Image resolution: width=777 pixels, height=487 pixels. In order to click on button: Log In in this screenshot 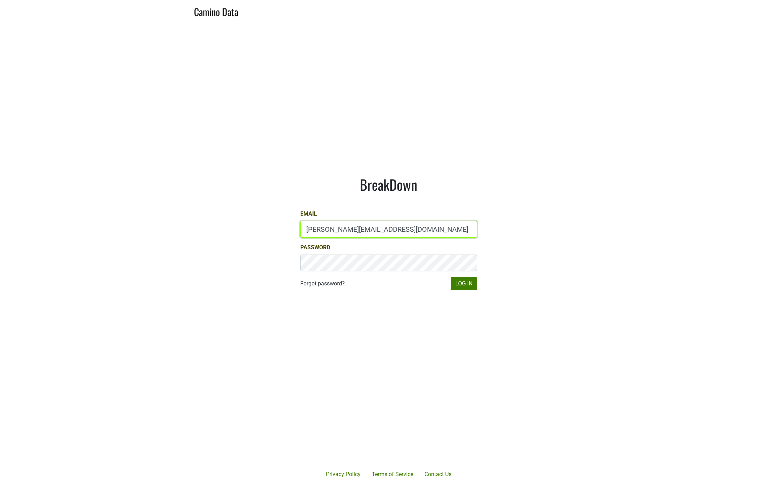, I will do `click(463, 284)`.